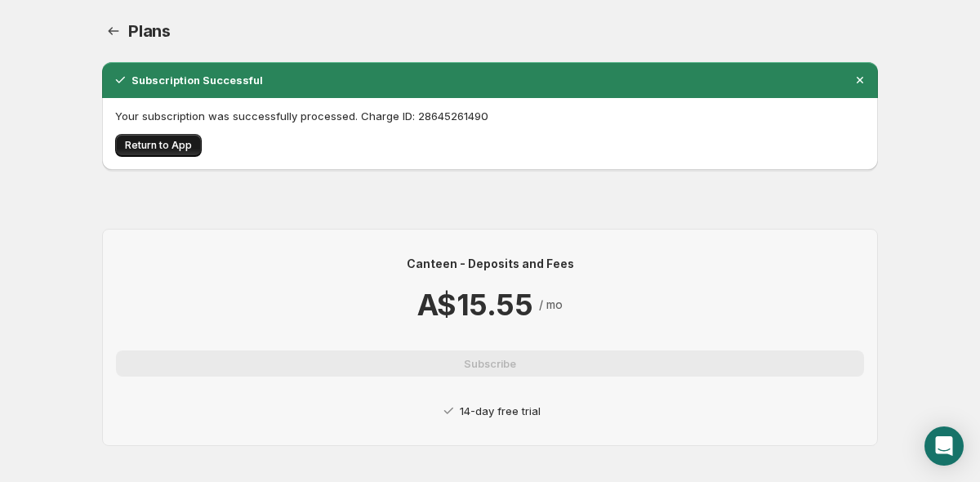 The image size is (980, 482). What do you see at coordinates (490, 264) in the screenshot?
I see `p: Canteen - Deposits and Fees` at bounding box center [490, 264].